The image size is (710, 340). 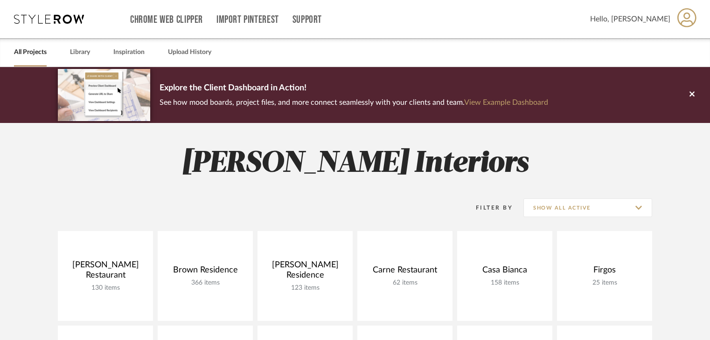 What do you see at coordinates (205, 272) in the screenshot?
I see `div: Brown Residence` at bounding box center [205, 272].